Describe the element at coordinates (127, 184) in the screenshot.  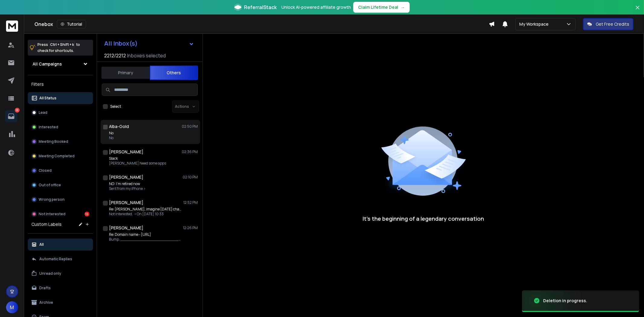
I see `p: NO: I’m retired now` at that location.